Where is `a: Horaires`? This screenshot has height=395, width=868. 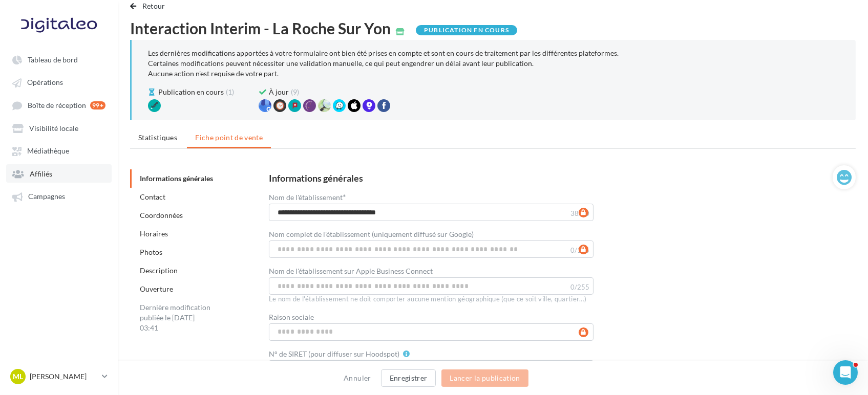 a: Horaires is located at coordinates (153, 234).